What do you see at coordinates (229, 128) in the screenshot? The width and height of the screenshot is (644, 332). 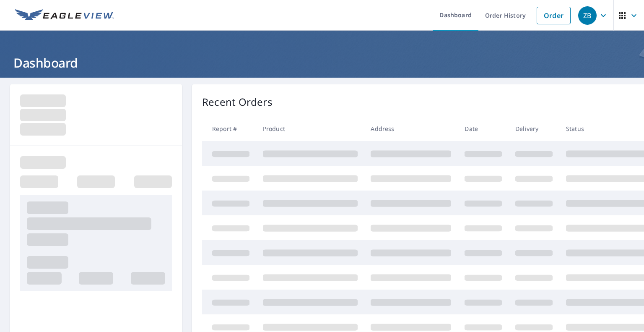 I see `th: Report #` at bounding box center [229, 128].